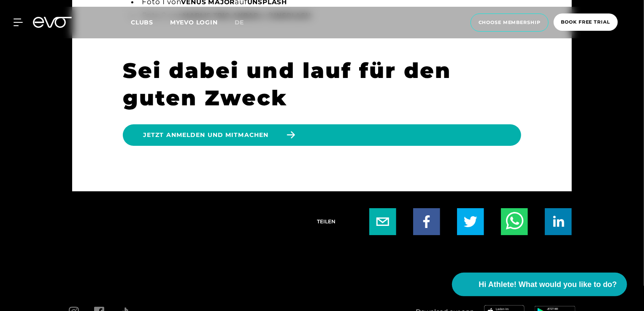 Image resolution: width=644 pixels, height=311 pixels. I want to click on span: Teilen, so click(326, 222).